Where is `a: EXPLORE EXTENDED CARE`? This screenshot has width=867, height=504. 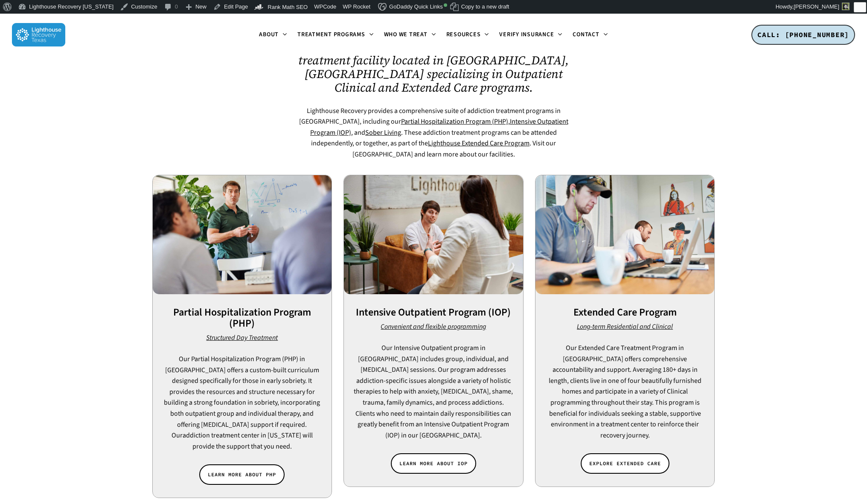
a: EXPLORE EXTENDED CARE is located at coordinates (625, 464).